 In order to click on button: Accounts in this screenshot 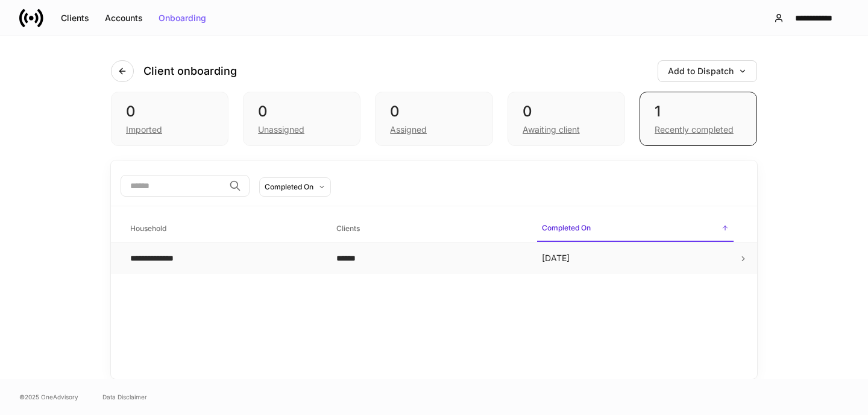, I will do `click(124, 18)`.